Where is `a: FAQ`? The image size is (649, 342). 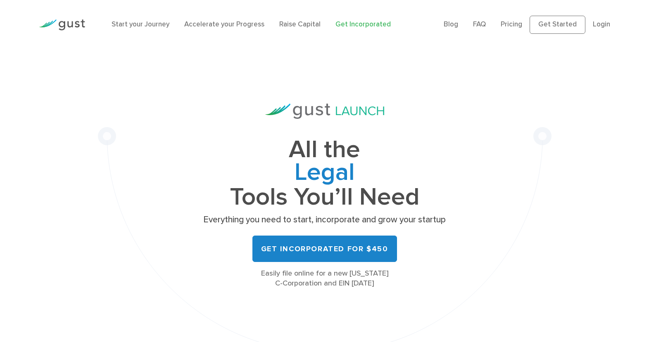 a: FAQ is located at coordinates (479, 24).